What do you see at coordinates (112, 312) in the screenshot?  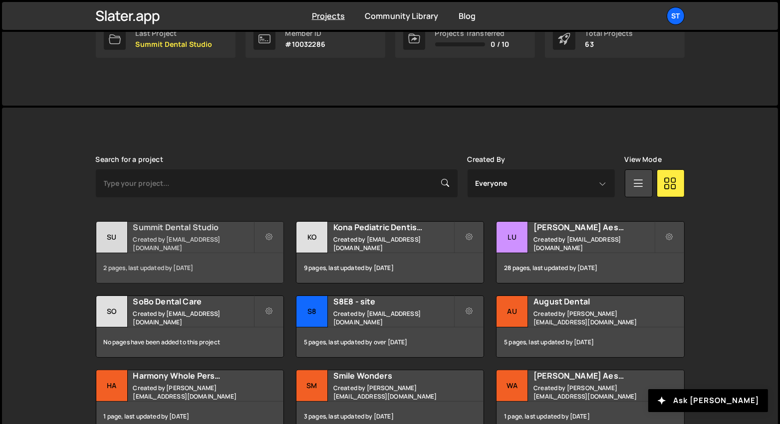 I see `div: So` at bounding box center [112, 312].